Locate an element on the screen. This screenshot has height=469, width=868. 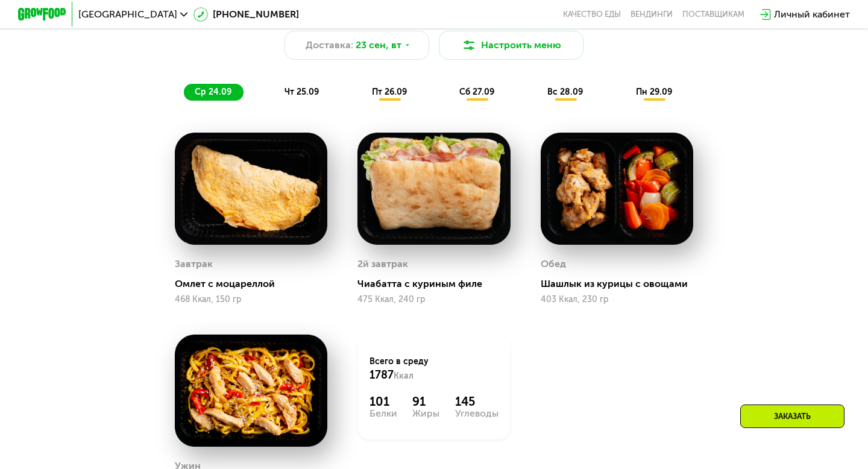
span: пт 26.09 is located at coordinates (389, 92).